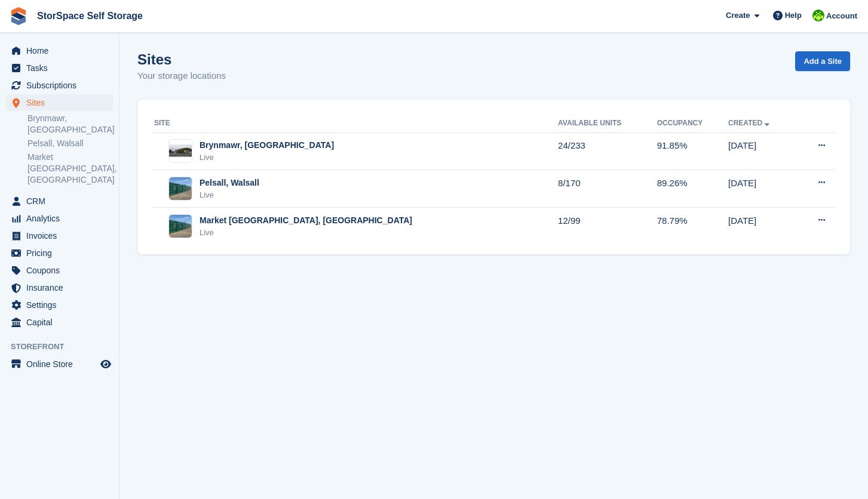  What do you see at coordinates (692, 123) in the screenshot?
I see `th: Occupancy` at bounding box center [692, 123].